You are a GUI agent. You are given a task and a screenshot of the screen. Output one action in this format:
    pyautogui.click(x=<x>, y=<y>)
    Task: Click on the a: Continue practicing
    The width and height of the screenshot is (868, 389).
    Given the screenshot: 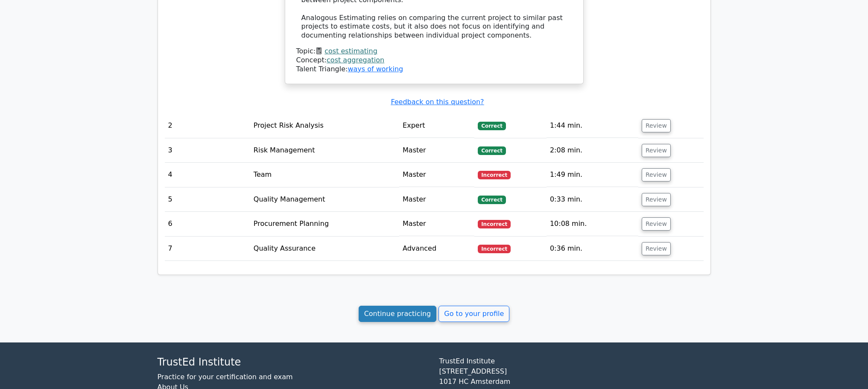 What is the action you would take?
    pyautogui.click(x=398, y=314)
    